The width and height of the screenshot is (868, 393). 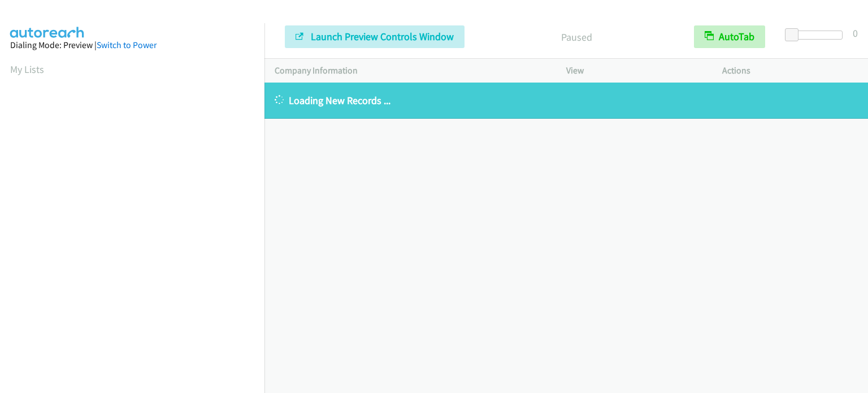 I want to click on button: Launch Preview Controls Window, so click(x=375, y=37).